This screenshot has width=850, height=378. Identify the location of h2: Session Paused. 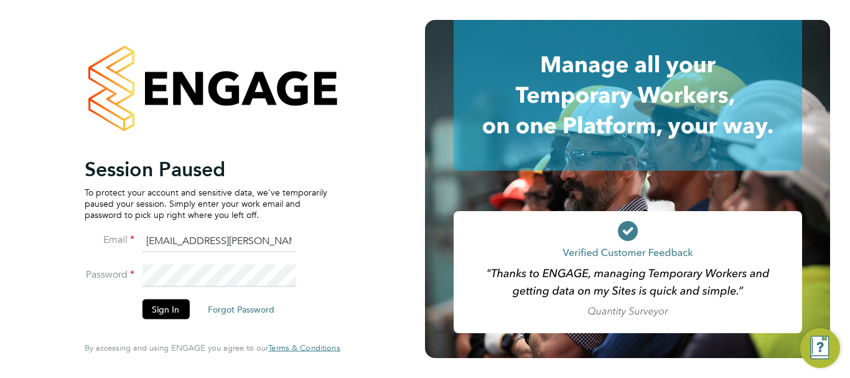
(206, 169).